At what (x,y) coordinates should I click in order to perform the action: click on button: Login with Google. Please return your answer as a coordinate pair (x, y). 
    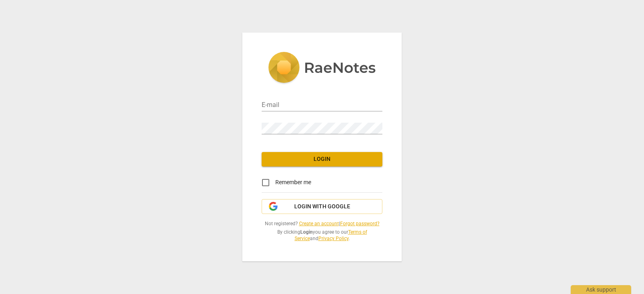
    Looking at the image, I should click on (322, 207).